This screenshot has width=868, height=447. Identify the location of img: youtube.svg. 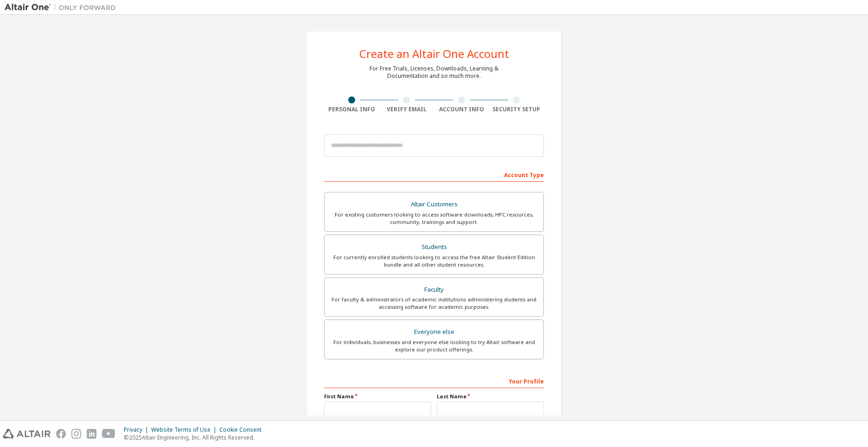
(109, 433).